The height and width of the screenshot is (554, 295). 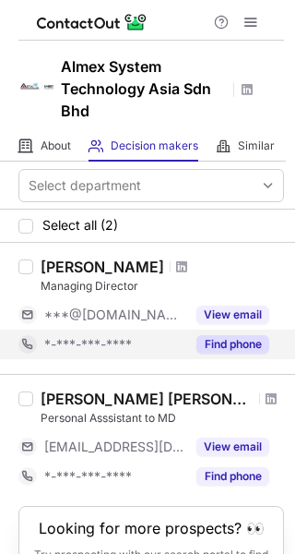 What do you see at coordinates (257, 146) in the screenshot?
I see `span: Similar` at bounding box center [257, 146].